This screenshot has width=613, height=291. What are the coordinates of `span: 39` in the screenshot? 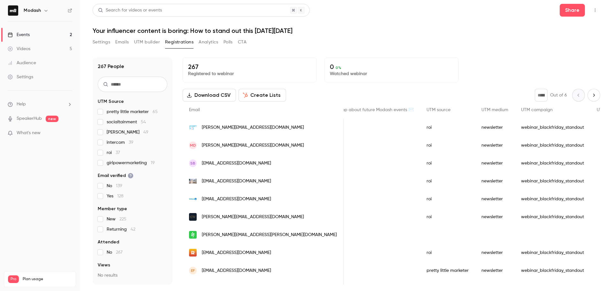 It's located at (131, 142).